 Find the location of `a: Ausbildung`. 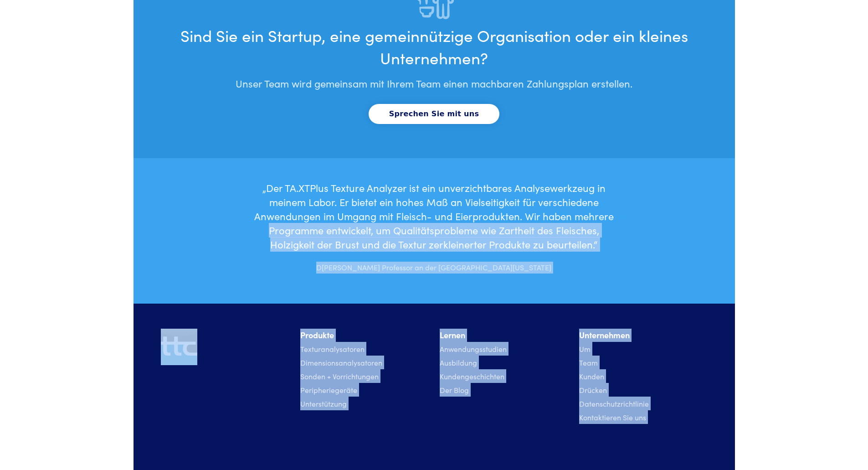

a: Ausbildung is located at coordinates (459, 363).